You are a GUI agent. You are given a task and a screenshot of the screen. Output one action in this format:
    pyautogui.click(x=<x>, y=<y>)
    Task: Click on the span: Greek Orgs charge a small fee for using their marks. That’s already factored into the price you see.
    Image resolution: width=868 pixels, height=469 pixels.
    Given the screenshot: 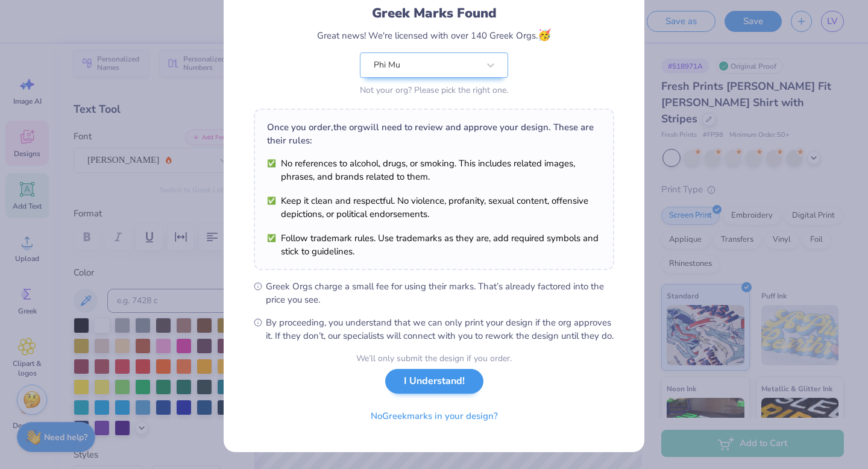 What is the action you would take?
    pyautogui.click(x=440, y=293)
    